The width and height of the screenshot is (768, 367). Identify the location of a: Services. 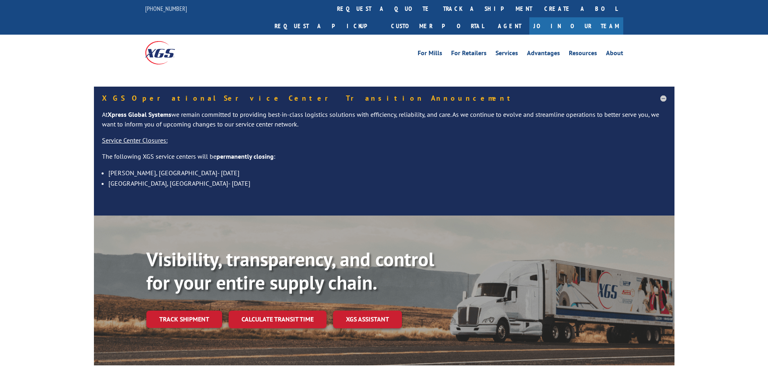
(507, 54).